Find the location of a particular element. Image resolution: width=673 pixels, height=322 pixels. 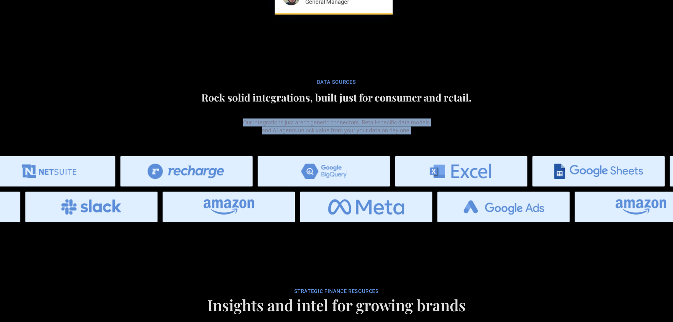

div: STRATEGIC FINANCE RESOURCES is located at coordinates (336, 292).